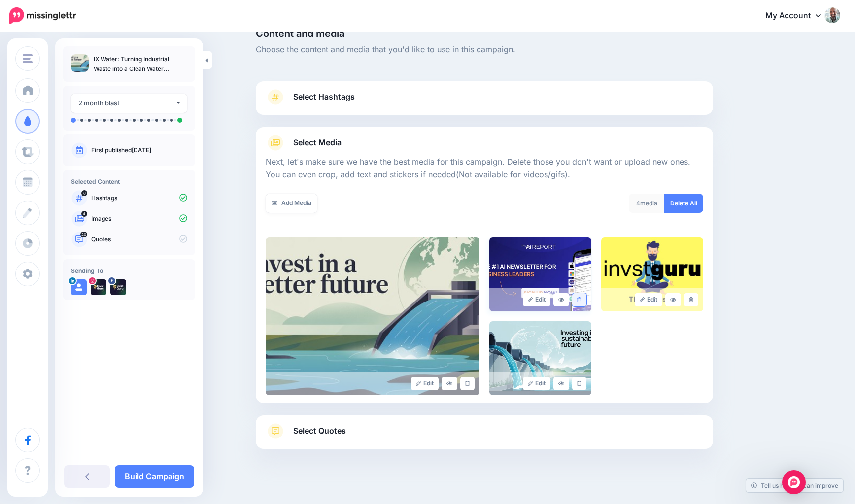 Image resolution: width=855 pixels, height=504 pixels. I want to click on span: Select Hashtags, so click(323, 96).